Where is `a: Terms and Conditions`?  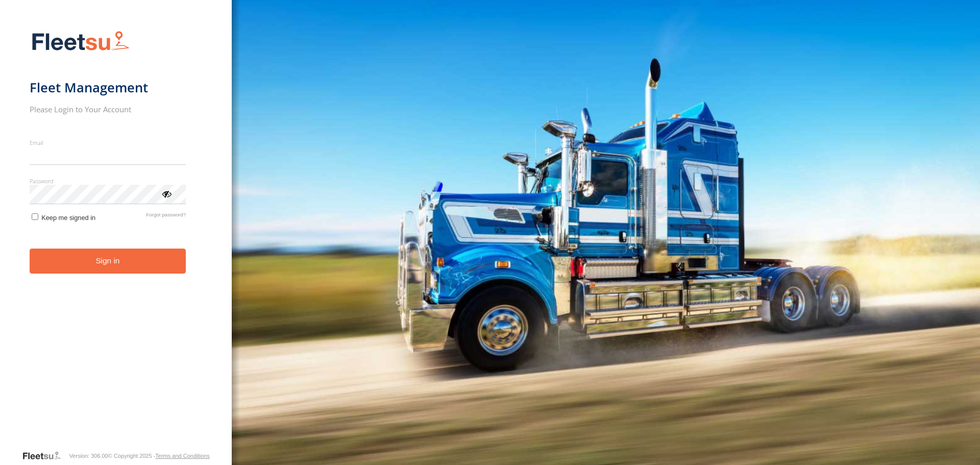
a: Terms and Conditions is located at coordinates (183, 456).